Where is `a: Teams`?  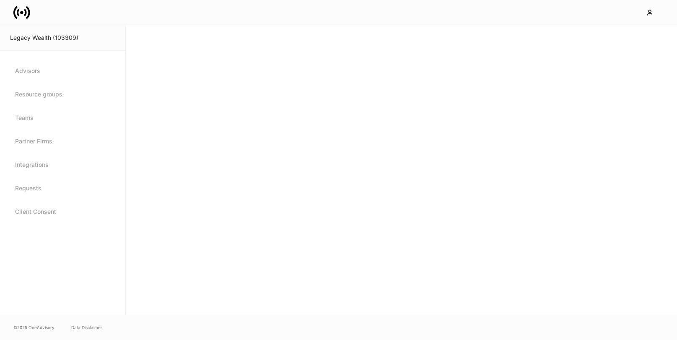 a: Teams is located at coordinates (62, 118).